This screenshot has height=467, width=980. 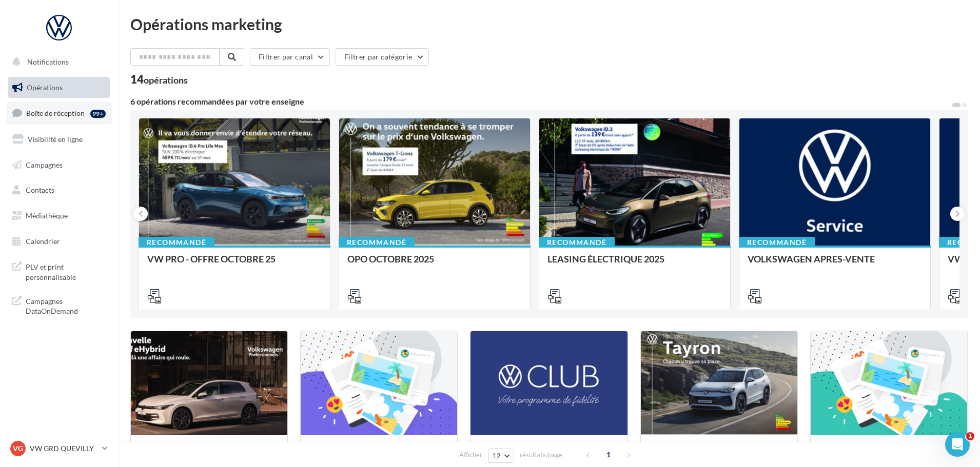 What do you see at coordinates (382, 57) in the screenshot?
I see `button: Filtrer par catégorie` at bounding box center [382, 57].